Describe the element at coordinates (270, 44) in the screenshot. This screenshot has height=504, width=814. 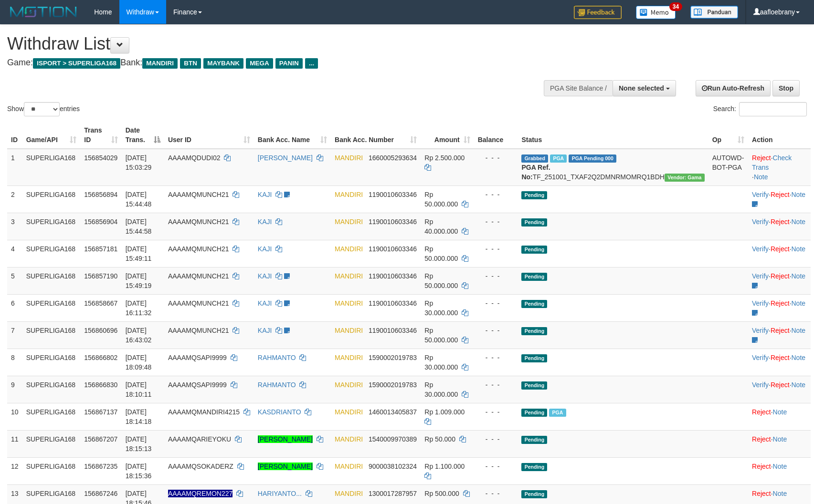
I see `h1: Withdraw List` at that location.